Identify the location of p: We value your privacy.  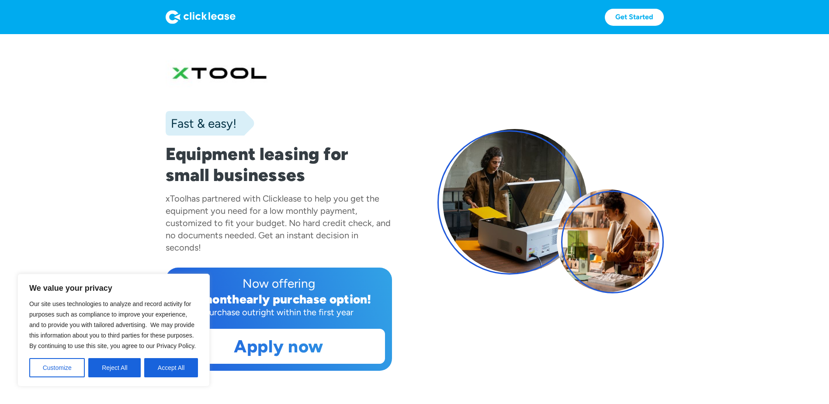
(114, 288).